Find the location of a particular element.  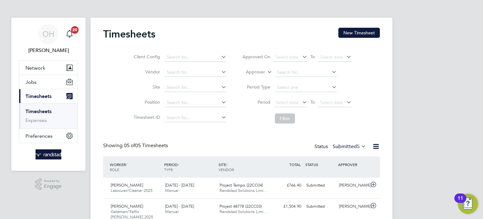

button: Timesheets is located at coordinates (48, 96).